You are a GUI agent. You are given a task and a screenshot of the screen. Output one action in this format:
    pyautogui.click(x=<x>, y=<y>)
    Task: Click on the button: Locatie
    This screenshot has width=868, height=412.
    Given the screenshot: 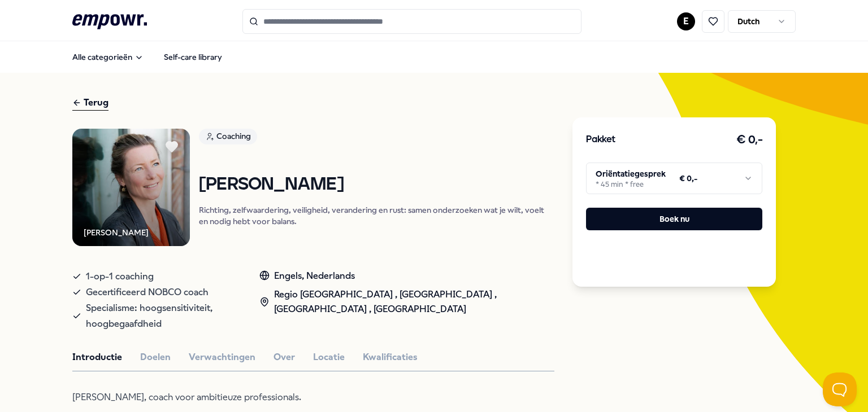 What is the action you would take?
    pyautogui.click(x=329, y=358)
    